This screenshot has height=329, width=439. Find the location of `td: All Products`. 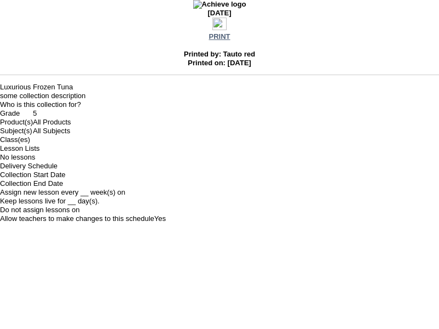

td: All Products is located at coordinates (52, 122).